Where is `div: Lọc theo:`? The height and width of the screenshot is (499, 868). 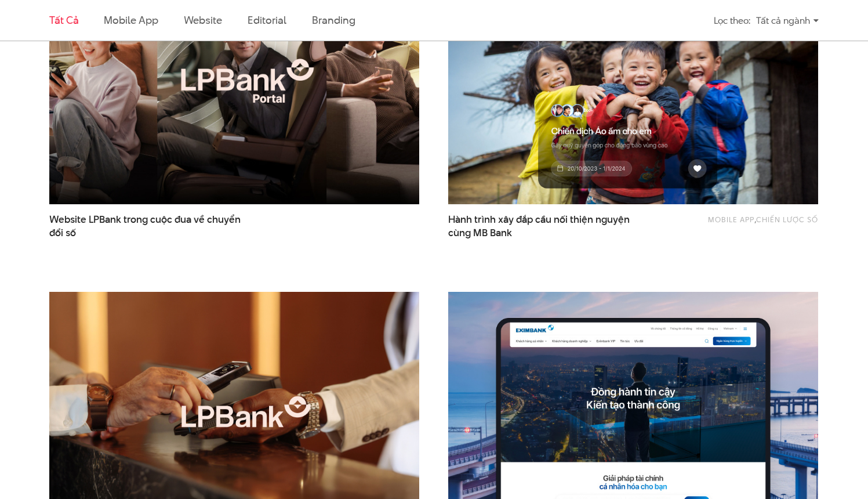 div: Lọc theo: is located at coordinates (731, 21).